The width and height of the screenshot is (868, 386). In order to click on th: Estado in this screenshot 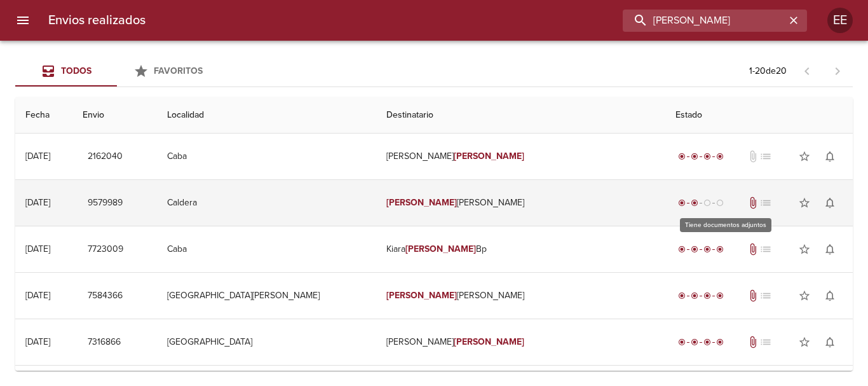, I will do `click(758, 115)`.